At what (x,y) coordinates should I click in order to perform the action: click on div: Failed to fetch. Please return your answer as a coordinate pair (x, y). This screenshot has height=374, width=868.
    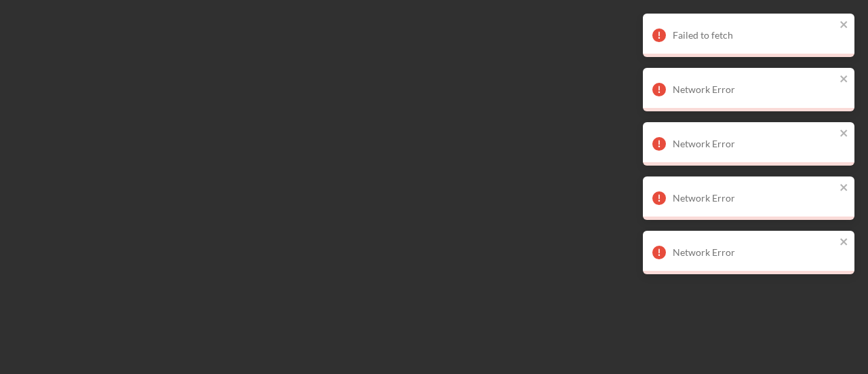
    Looking at the image, I should click on (754, 35).